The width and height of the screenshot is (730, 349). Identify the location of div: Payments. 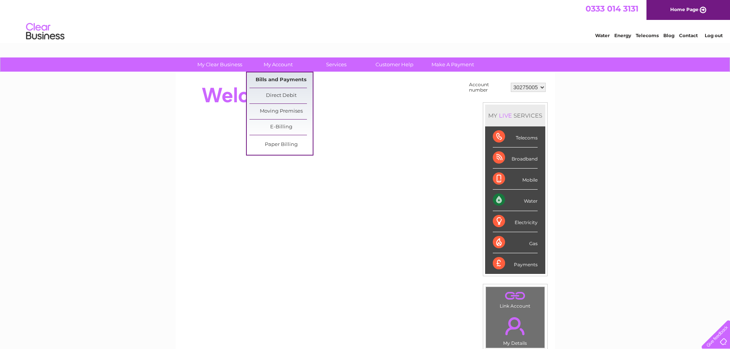
(515, 264).